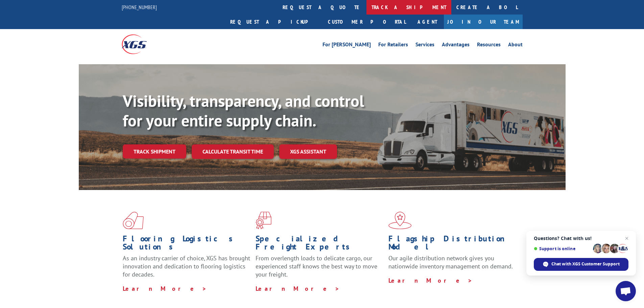 This screenshot has width=644, height=308. I want to click on a: Track shipment, so click(154, 151).